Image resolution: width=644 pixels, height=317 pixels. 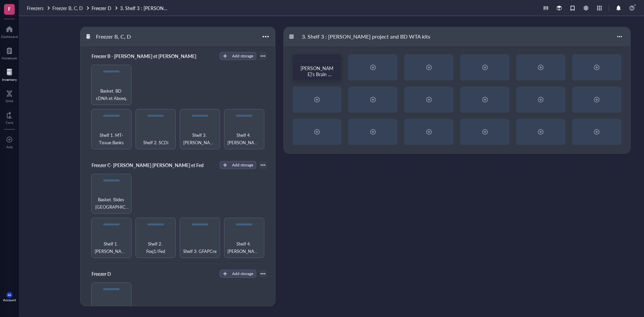 I want to click on a: Dashboard, so click(x=10, y=31).